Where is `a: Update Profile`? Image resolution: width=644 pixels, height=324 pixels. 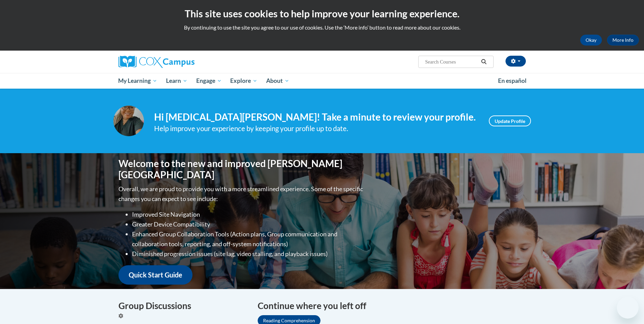
a: Update Profile is located at coordinates (510, 121).